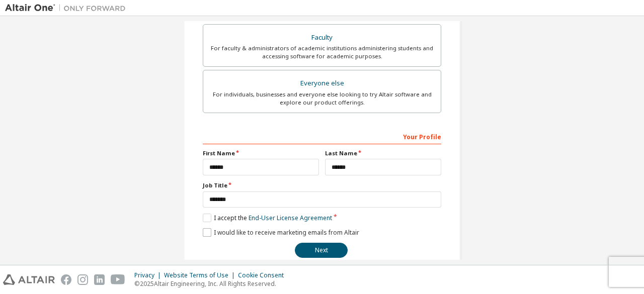  I want to click on img: altair_logo.svg, so click(29, 279).